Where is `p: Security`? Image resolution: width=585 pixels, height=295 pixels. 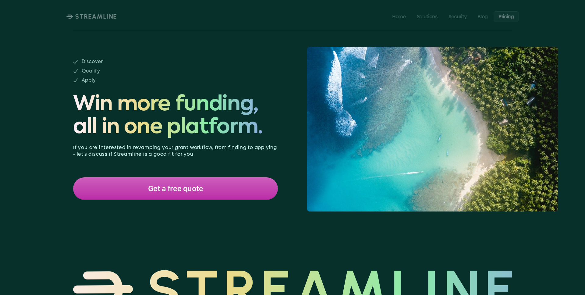
p: Security is located at coordinates (457, 16).